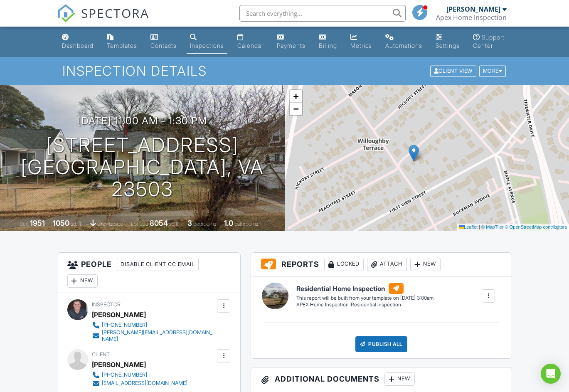 This screenshot has width=569, height=392. I want to click on div: Client View, so click(453, 71).